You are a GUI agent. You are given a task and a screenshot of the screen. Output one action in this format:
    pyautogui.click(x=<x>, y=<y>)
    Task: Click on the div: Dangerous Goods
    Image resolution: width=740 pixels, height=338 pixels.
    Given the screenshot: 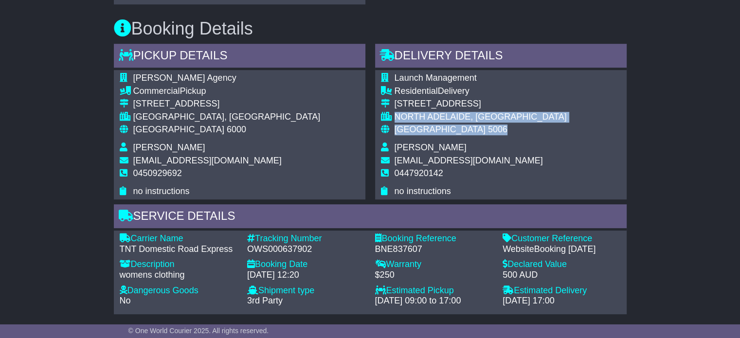 What is the action you would take?
    pyautogui.click(x=178, y=291)
    